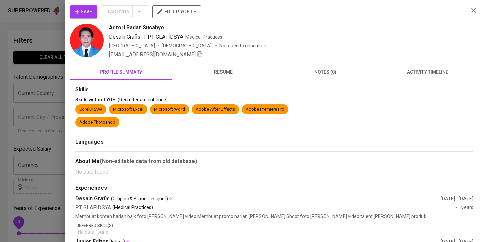  Describe the element at coordinates (125, 37) in the screenshot. I see `span: Desain Grafis` at that location.